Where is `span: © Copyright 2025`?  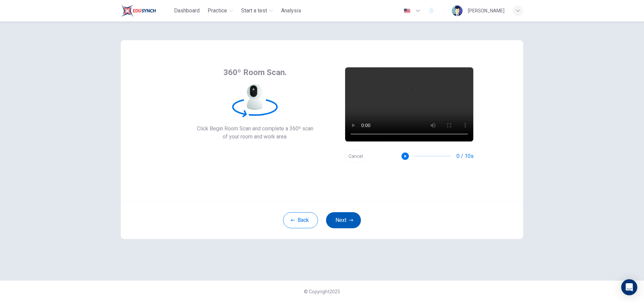 span: © Copyright 2025 is located at coordinates (322, 291).